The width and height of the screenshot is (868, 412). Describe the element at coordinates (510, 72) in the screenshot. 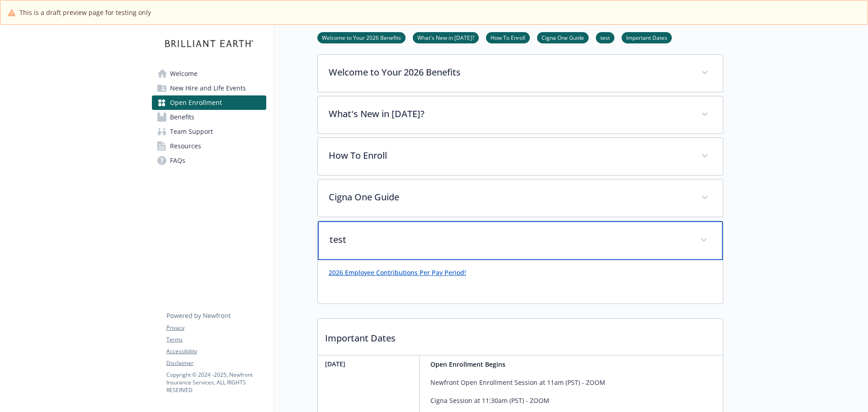

I see `p: Welcome to Your 2026 Benefits` at that location.